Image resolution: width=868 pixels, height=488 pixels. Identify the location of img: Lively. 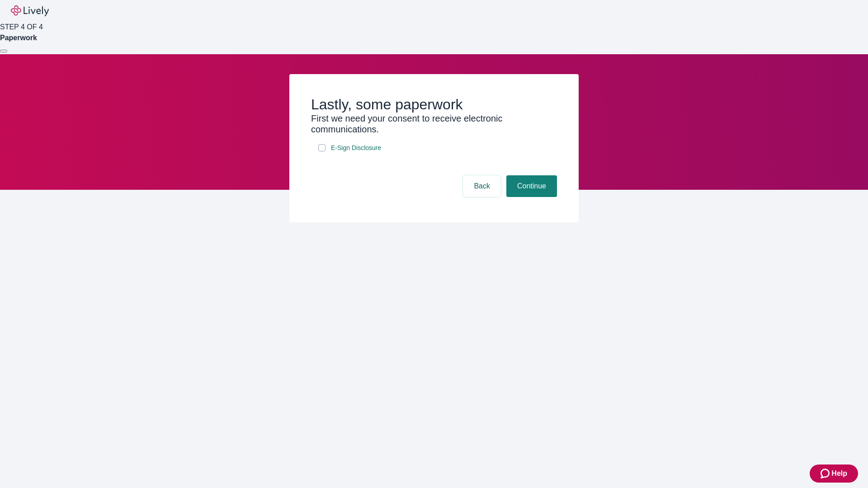
(30, 11).